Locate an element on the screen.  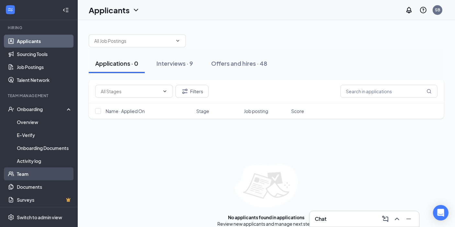
span: Stage is located at coordinates (203, 111).